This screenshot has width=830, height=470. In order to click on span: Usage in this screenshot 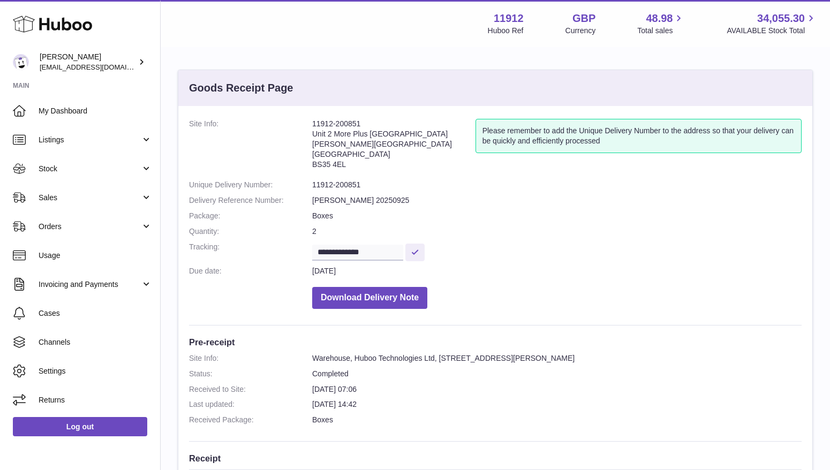, I will do `click(95, 256)`.